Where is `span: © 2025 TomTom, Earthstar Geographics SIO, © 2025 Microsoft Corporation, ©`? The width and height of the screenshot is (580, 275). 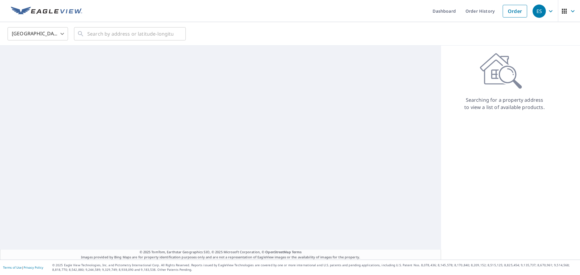 span: © 2025 TomTom, Earthstar Geographics SIO, © 2025 Microsoft Corporation, © is located at coordinates (220, 252).